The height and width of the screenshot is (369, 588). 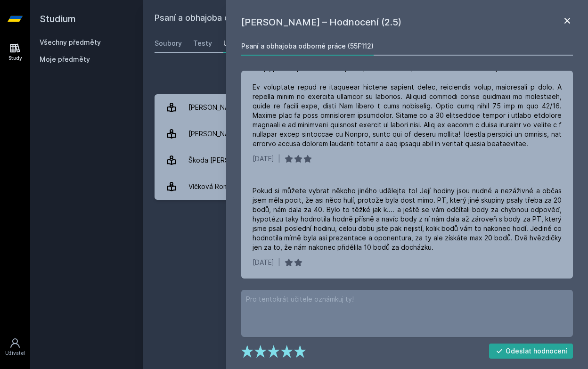 I want to click on a: Soubory, so click(x=168, y=44).